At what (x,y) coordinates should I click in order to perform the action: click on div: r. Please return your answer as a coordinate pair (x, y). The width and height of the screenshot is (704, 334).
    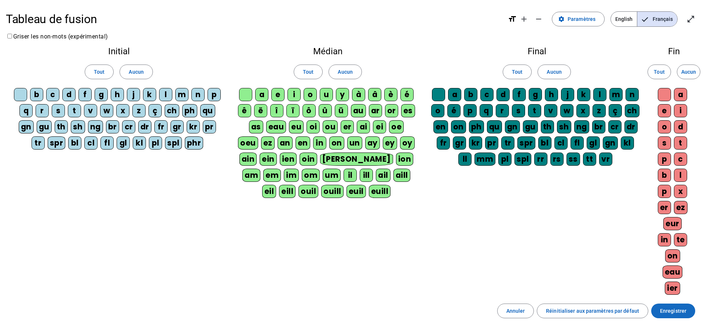
    Looking at the image, I should click on (42, 111).